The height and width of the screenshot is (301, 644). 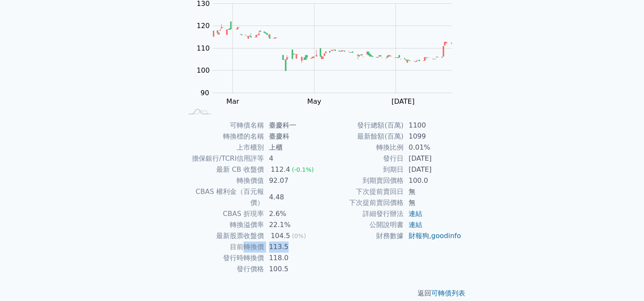 I want to click on td: 轉換溢價率, so click(x=223, y=225).